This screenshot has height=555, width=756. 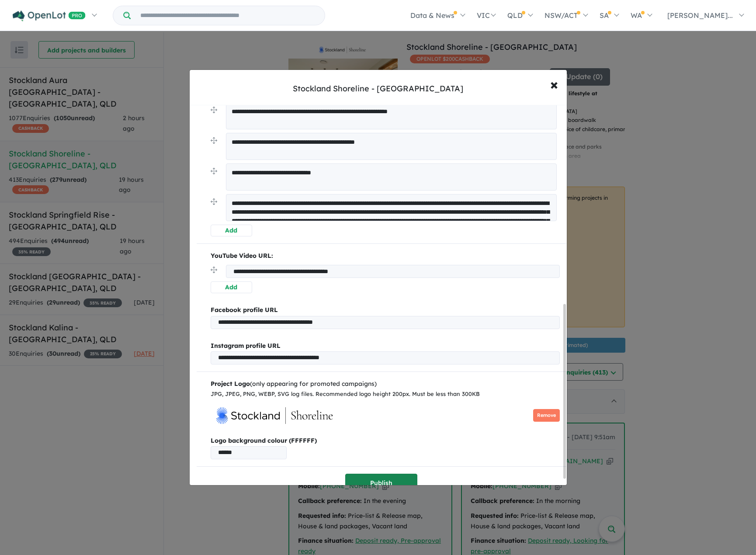 What do you see at coordinates (276, 416) in the screenshot?
I see `img: Stockland%20Shoreline%20-%20Redland%20Bay___1742954899.jpg` at bounding box center [276, 416].